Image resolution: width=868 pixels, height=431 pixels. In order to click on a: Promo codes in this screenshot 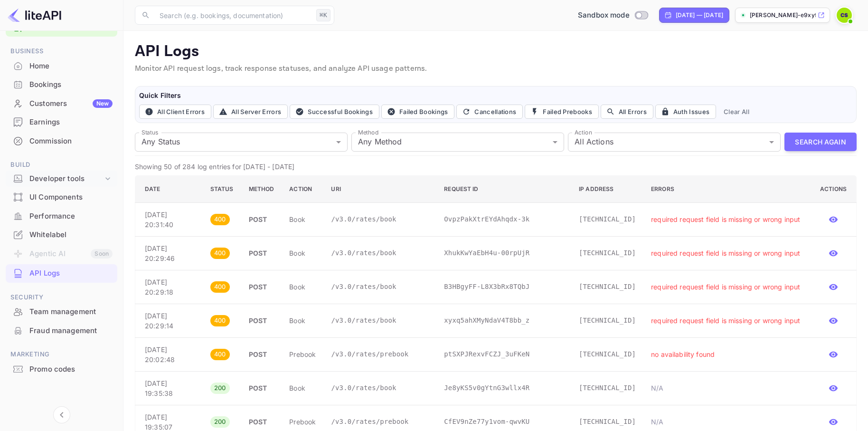, I will do `click(61, 369)`.